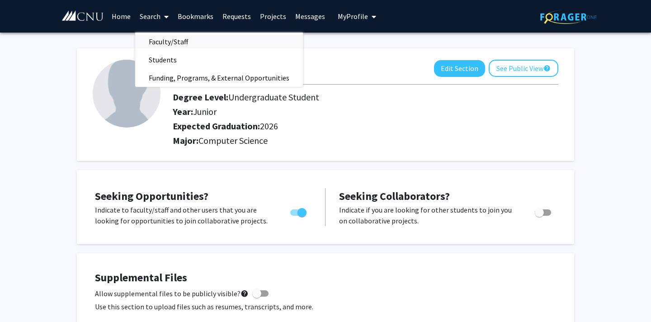 This screenshot has width=651, height=322. Describe the element at coordinates (325, 306) in the screenshot. I see `p: Use this section to upload files such as resumes, transcripts, and more.` at that location.